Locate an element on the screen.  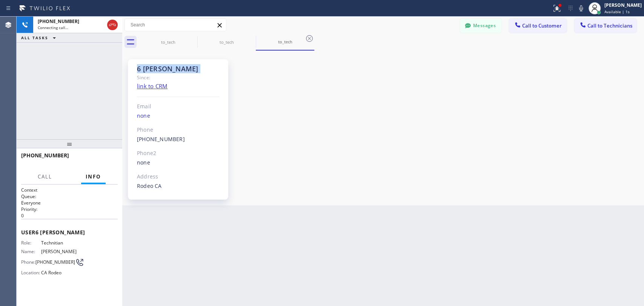
p: 0 is located at coordinates (69, 215).